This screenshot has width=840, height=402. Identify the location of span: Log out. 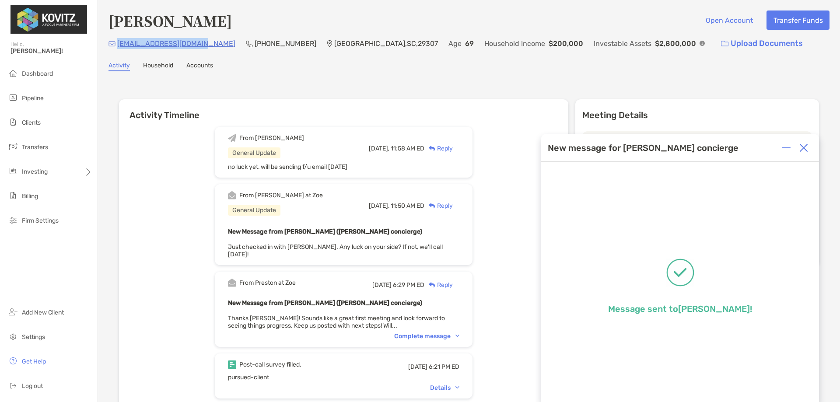
(32, 386).